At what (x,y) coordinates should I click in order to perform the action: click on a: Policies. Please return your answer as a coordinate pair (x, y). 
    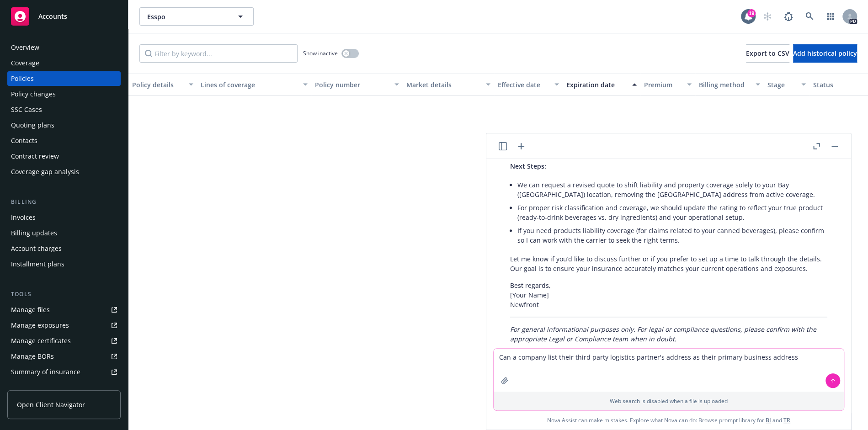
    Looking at the image, I should click on (64, 79).